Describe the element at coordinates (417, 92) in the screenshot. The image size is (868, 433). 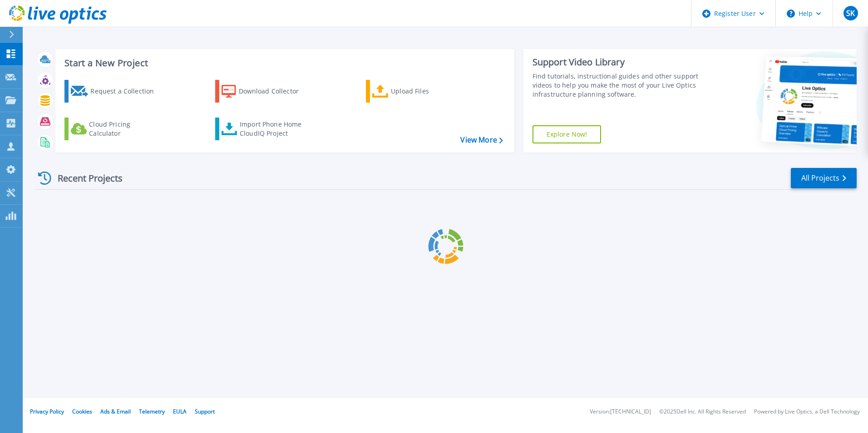
I see `a: Upload Files` at that location.